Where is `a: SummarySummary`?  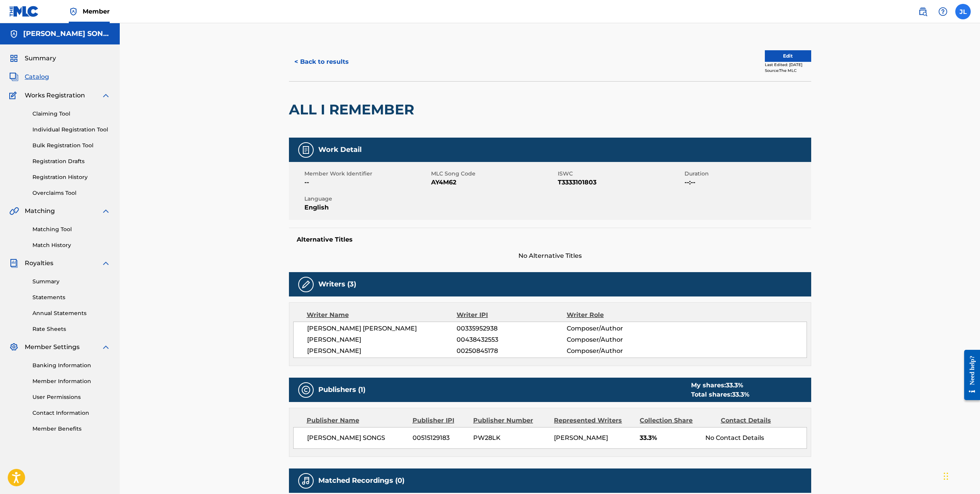 a: SummarySummary is located at coordinates (32, 59).